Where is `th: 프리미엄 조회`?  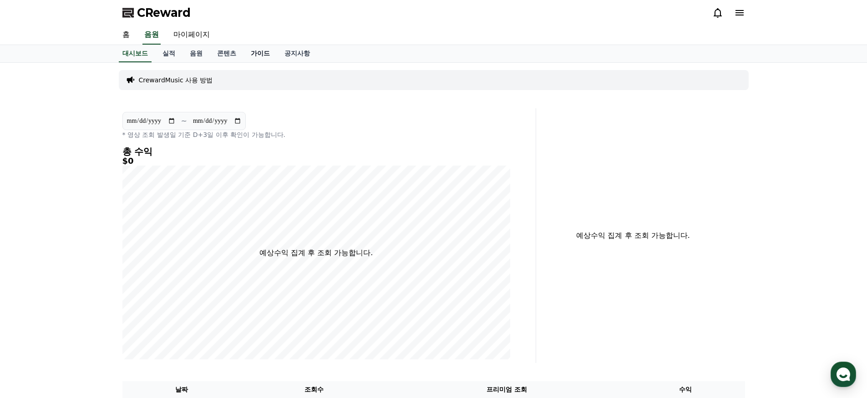 th: 프리미엄 조회 is located at coordinates (507, 390).